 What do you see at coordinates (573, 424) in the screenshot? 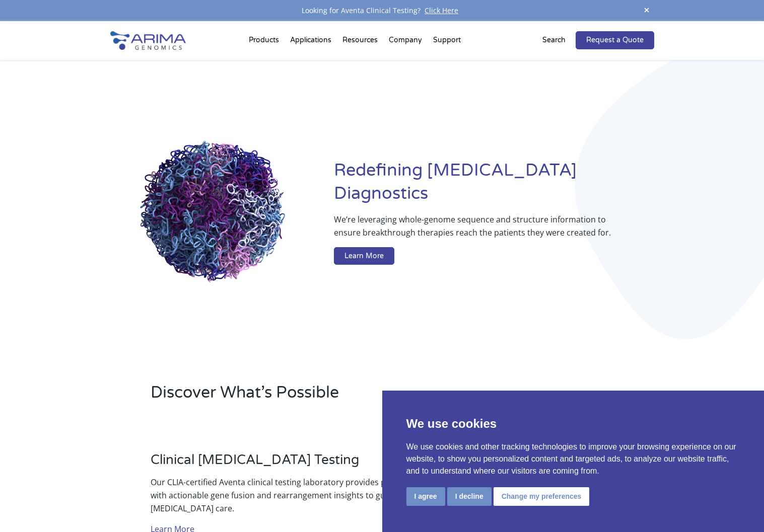
I see `p: We use cookies` at bounding box center [573, 424].